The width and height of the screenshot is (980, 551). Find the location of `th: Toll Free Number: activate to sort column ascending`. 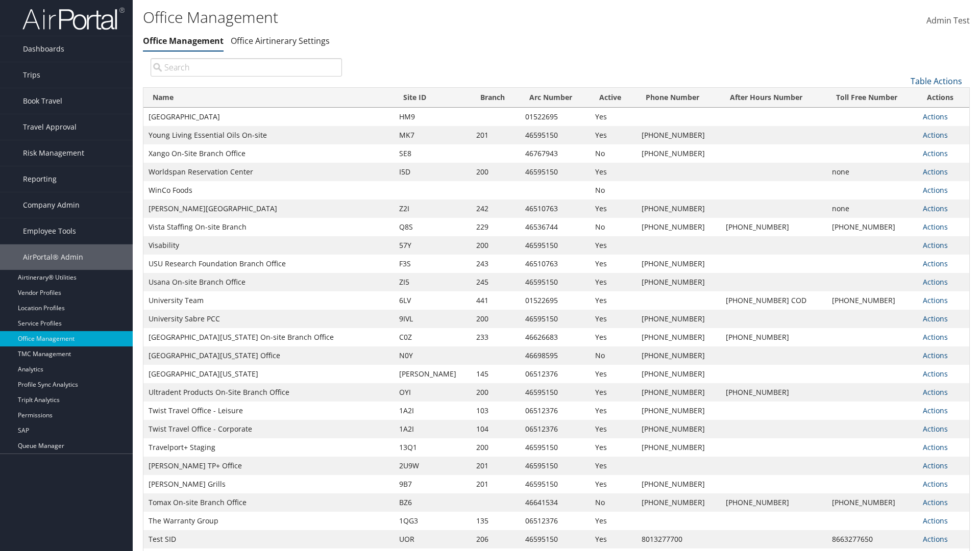

th: Toll Free Number: activate to sort column ascending is located at coordinates (873, 97).